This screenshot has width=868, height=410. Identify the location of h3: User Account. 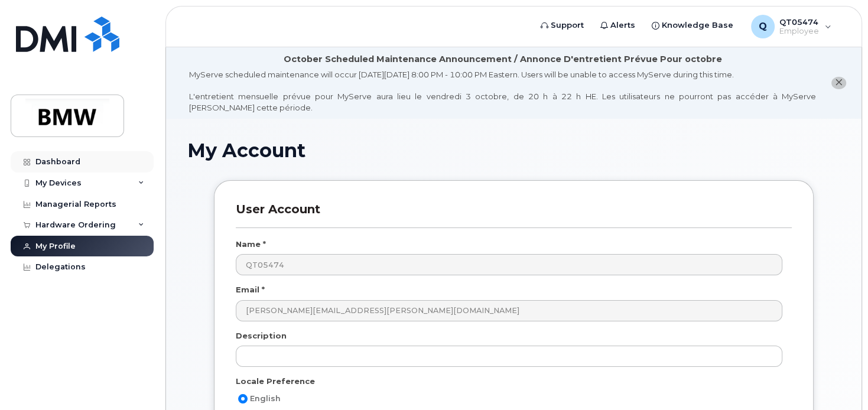
(514, 214).